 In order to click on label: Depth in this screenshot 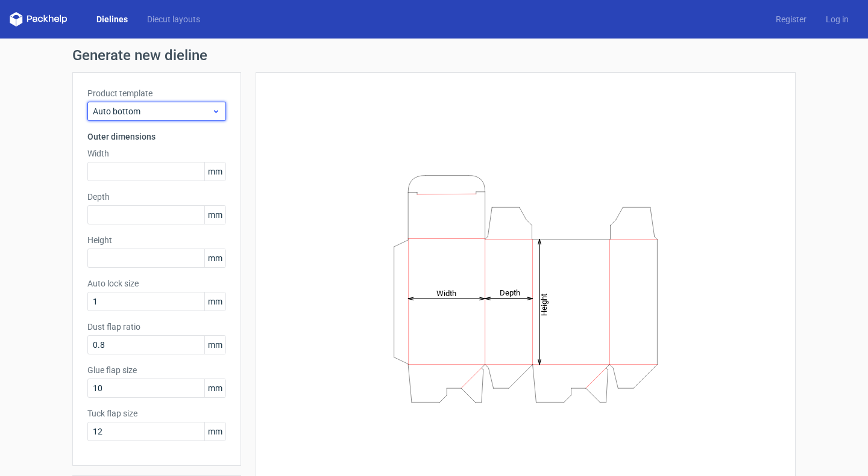, I will do `click(157, 197)`.